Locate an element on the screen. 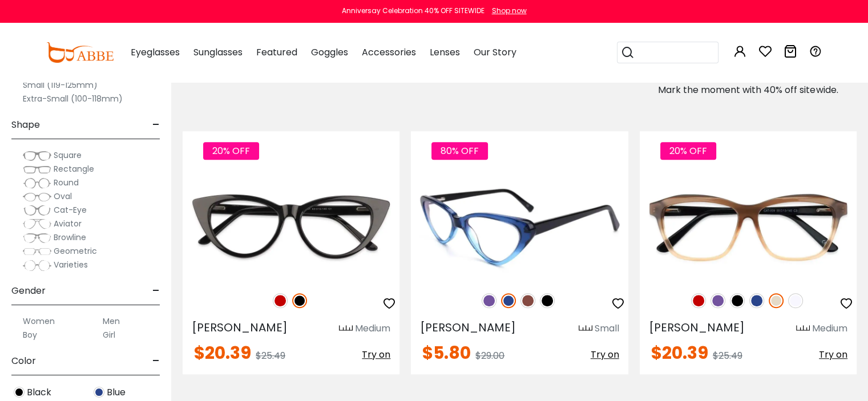 The width and height of the screenshot is (868, 401). img: Square.png is located at coordinates (37, 156).